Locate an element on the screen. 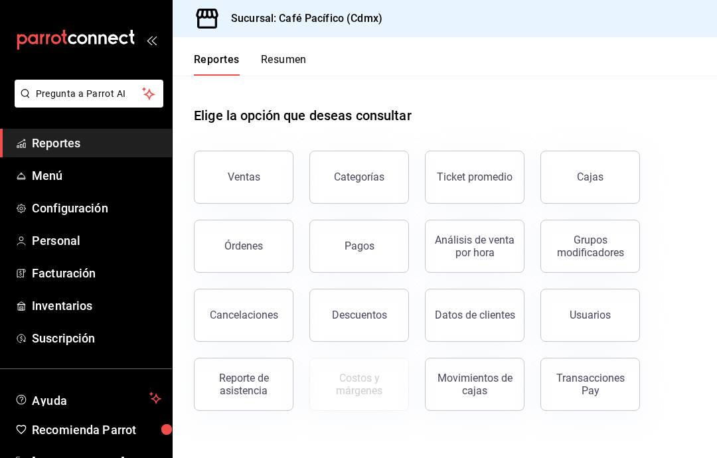 This screenshot has width=717, height=458. button: Usuarios is located at coordinates (590, 315).